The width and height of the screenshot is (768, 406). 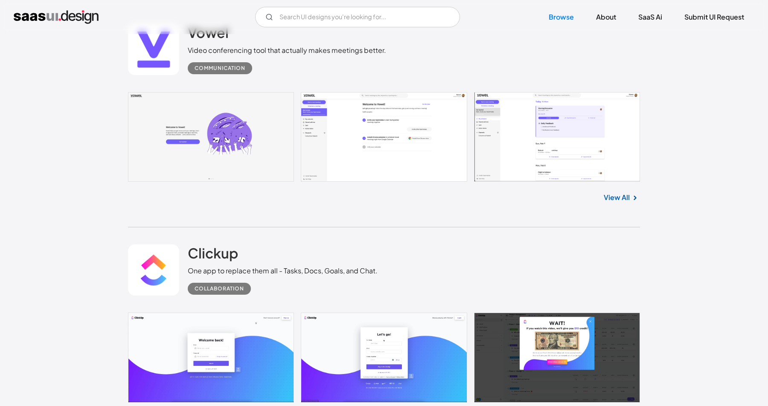 What do you see at coordinates (213, 253) in the screenshot?
I see `h2: Clickup` at bounding box center [213, 253].